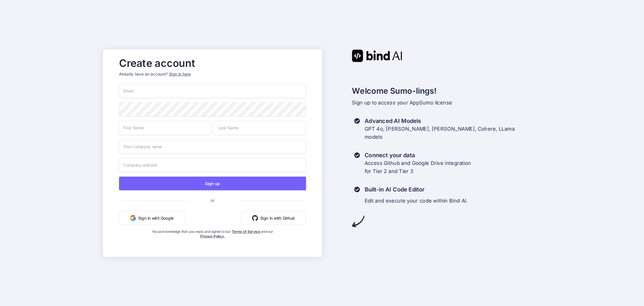  I want to click on input: Last Name, so click(260, 128).